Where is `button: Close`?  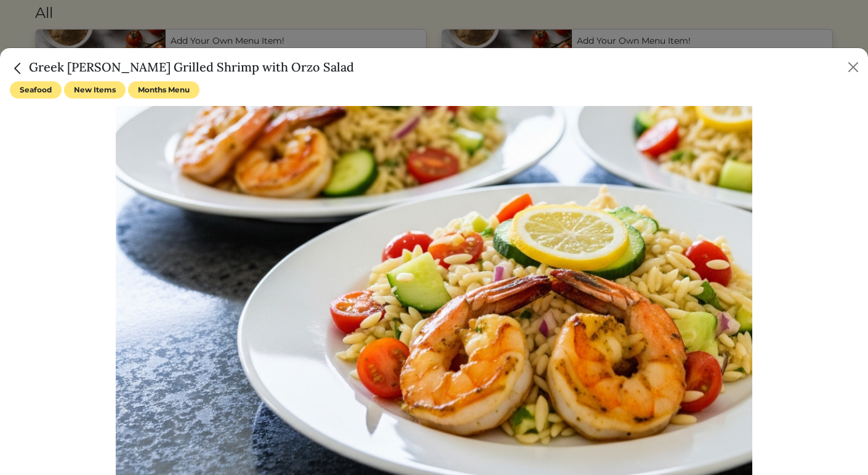
button: Close is located at coordinates (853, 67).